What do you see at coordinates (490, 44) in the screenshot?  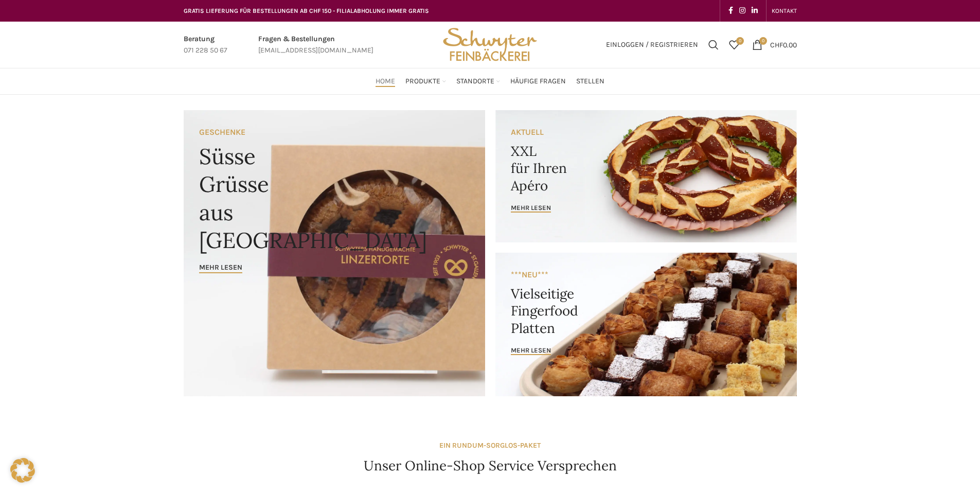 I see `a: Site logo` at bounding box center [490, 44].